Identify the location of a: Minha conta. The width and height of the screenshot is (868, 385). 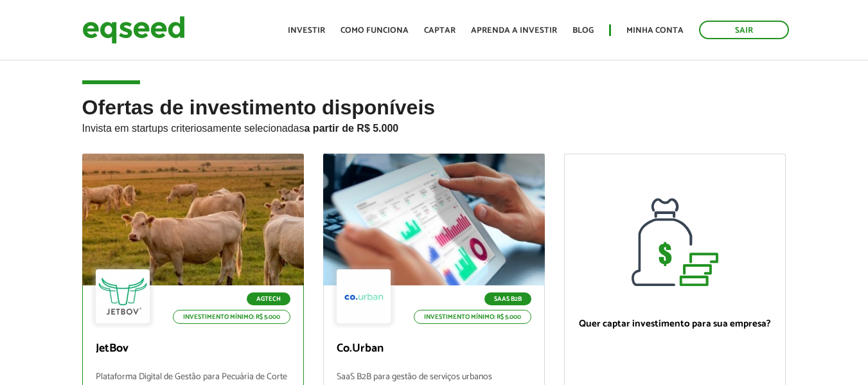
(654, 30).